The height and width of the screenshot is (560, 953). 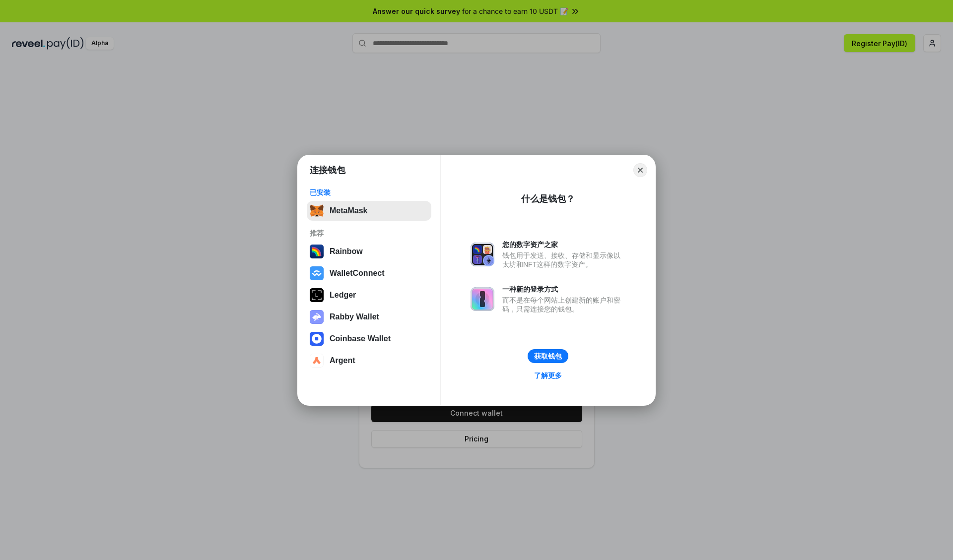 I want to click on button: MetaMask, so click(x=369, y=211).